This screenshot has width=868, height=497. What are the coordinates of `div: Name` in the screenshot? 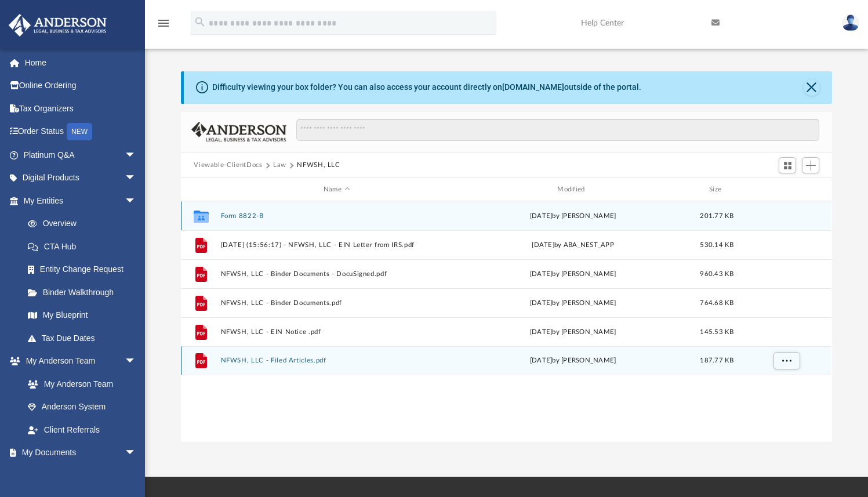 It's located at (337, 190).